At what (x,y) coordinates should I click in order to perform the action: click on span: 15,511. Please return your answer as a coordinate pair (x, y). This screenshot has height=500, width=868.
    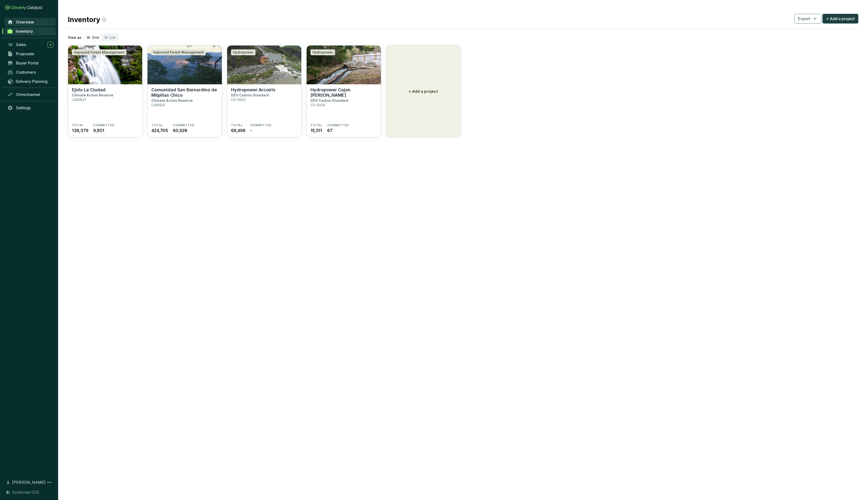
    Looking at the image, I should click on (316, 130).